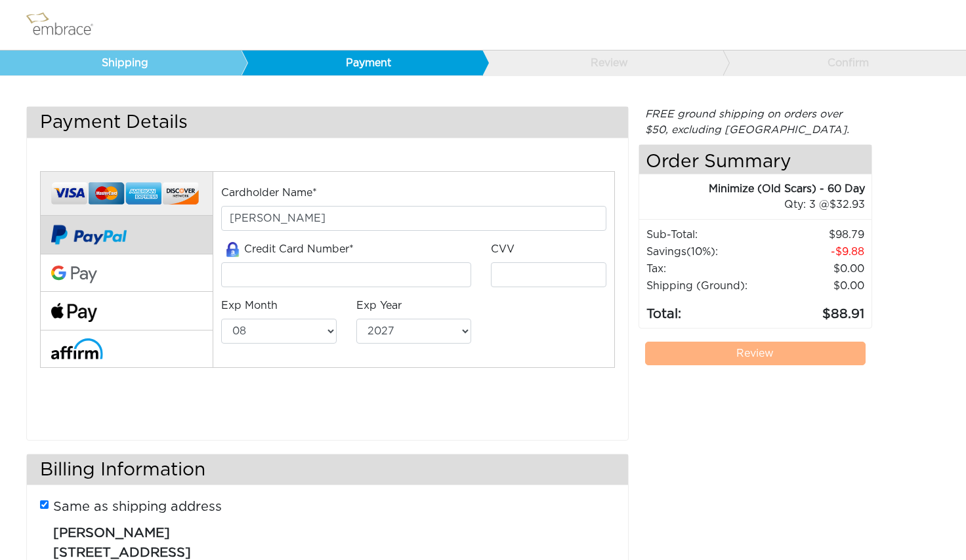  I want to click on a: Confirm, so click(843, 63).